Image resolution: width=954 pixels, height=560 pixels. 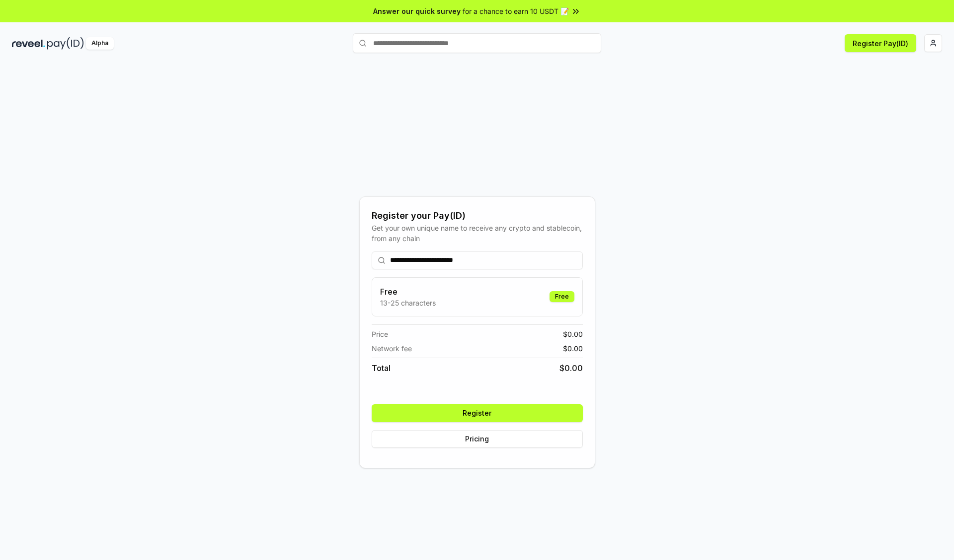 What do you see at coordinates (880, 43) in the screenshot?
I see `button: Register Pay(ID)` at bounding box center [880, 43].